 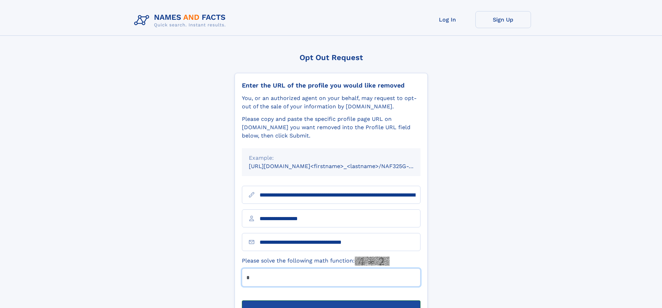 I want to click on div: Opt Out Request, so click(x=331, y=57).